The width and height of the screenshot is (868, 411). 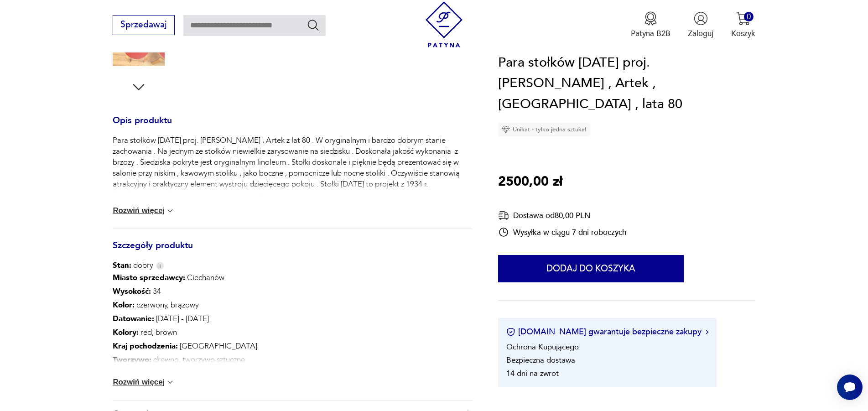 What do you see at coordinates (749, 16) in the screenshot?
I see `div: 0` at bounding box center [749, 16].